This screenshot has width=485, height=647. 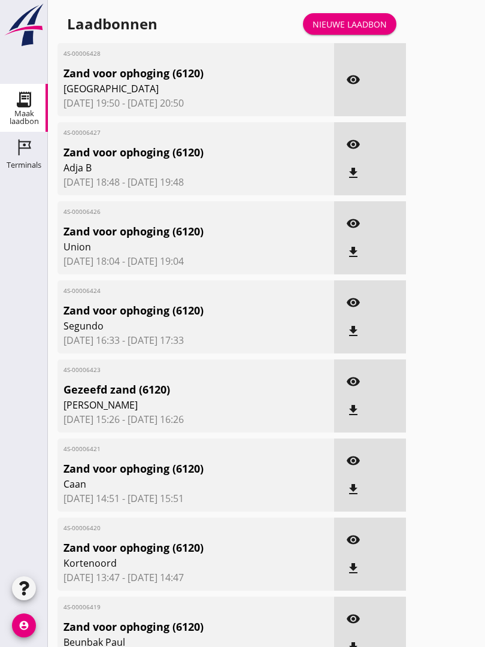 I want to click on span: 4S-00006426, so click(x=174, y=211).